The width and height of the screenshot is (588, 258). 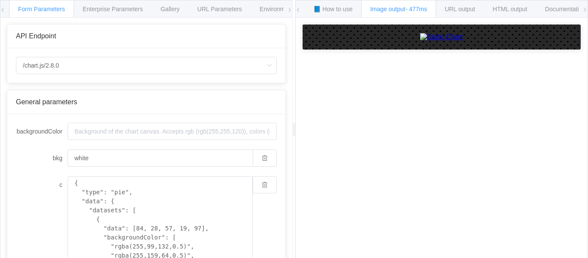 What do you see at coordinates (36, 36) in the screenshot?
I see `span: API Endpoint` at bounding box center [36, 36].